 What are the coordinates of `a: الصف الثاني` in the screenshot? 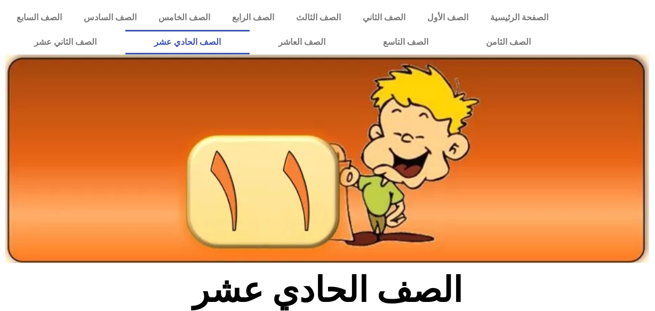 It's located at (384, 18).